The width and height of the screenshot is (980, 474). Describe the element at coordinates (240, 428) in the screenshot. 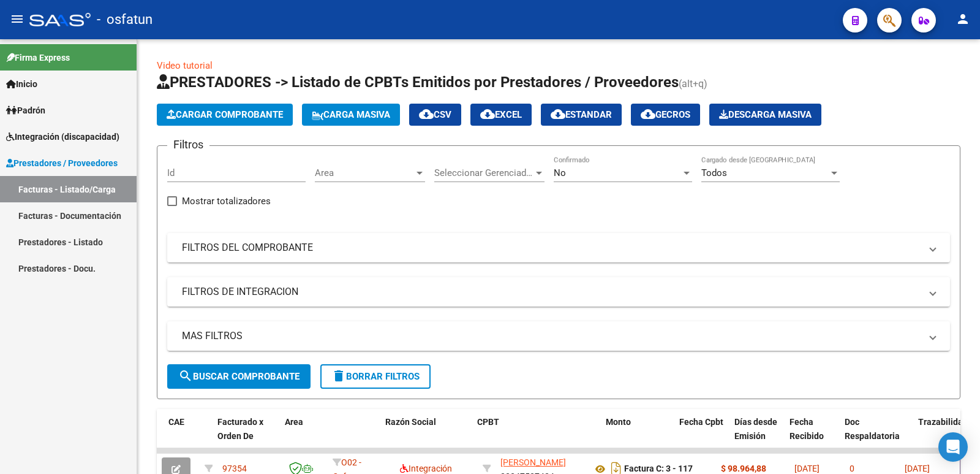

I see `span: Facturado x Orden De` at that location.